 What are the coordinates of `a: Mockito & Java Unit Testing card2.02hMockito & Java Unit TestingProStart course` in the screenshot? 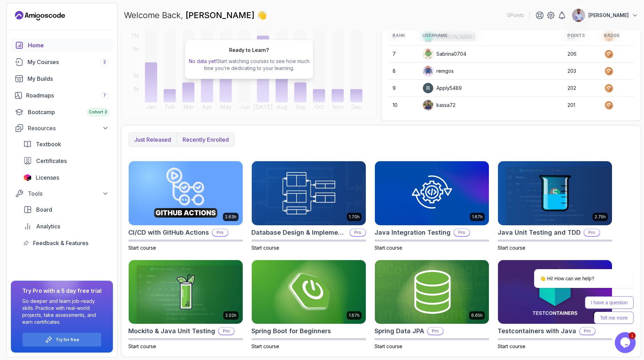 It's located at (186, 305).